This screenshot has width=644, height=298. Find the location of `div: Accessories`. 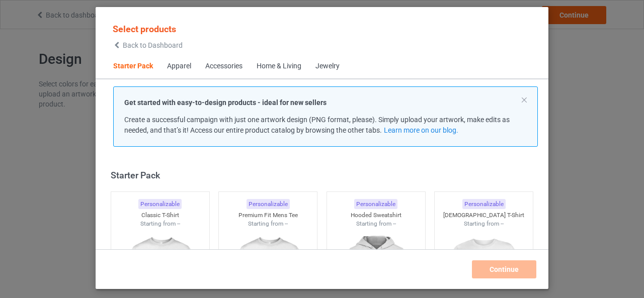

div: Accessories is located at coordinates (224, 66).